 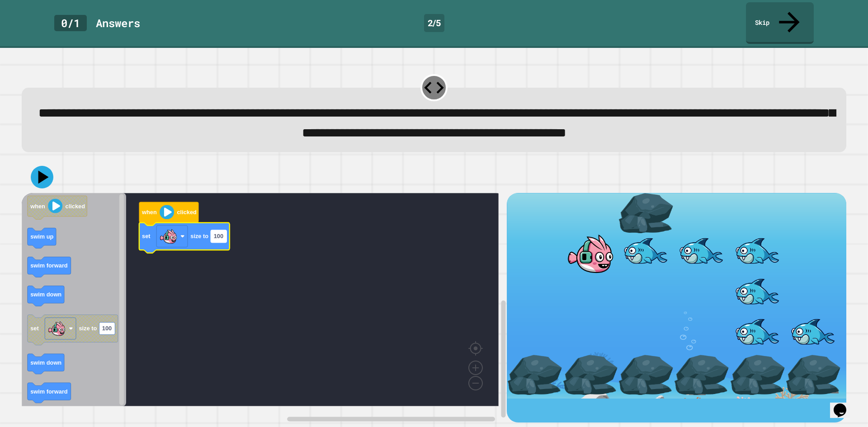 What do you see at coordinates (780, 23) in the screenshot?
I see `a: Skip` at bounding box center [780, 23].